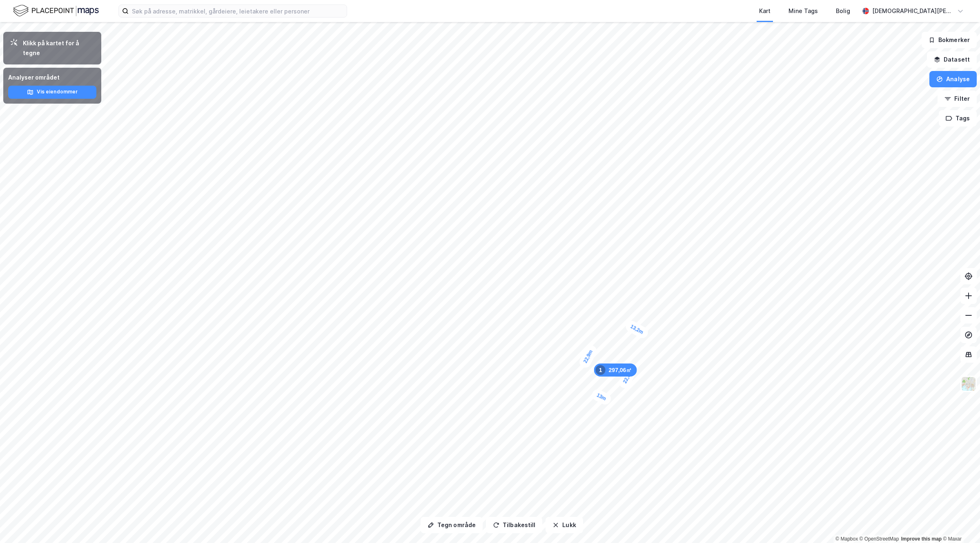 Image resolution: width=980 pixels, height=543 pixels. I want to click on div: Bolig, so click(843, 11).